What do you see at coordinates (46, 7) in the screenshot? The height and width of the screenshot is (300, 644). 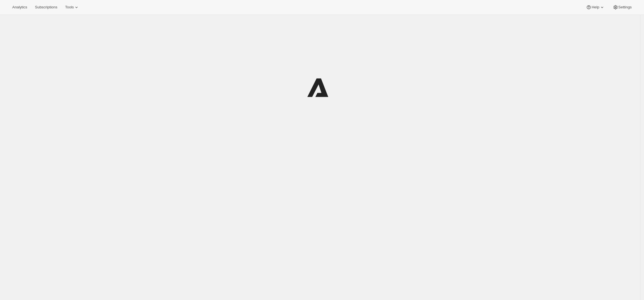 I see `span: Subscriptions` at bounding box center [46, 7].